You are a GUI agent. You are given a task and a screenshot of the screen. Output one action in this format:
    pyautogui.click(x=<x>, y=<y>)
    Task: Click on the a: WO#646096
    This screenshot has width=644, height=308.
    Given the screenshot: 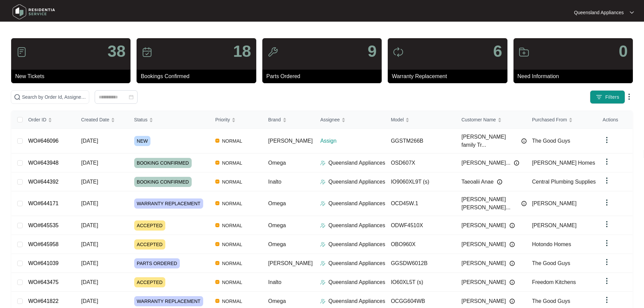 What is the action you would take?
    pyautogui.click(x=43, y=141)
    